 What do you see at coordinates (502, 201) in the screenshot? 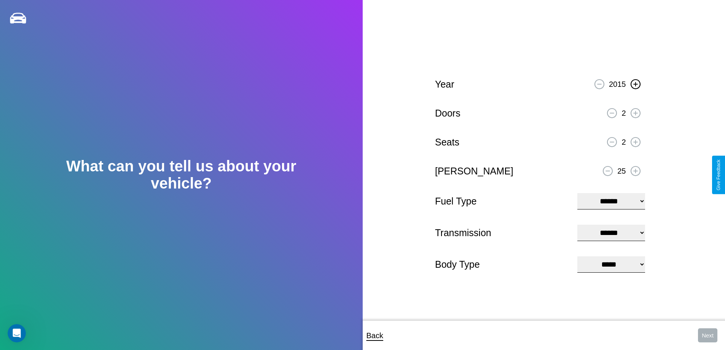
I see `p: Fuel Type` at bounding box center [502, 201].